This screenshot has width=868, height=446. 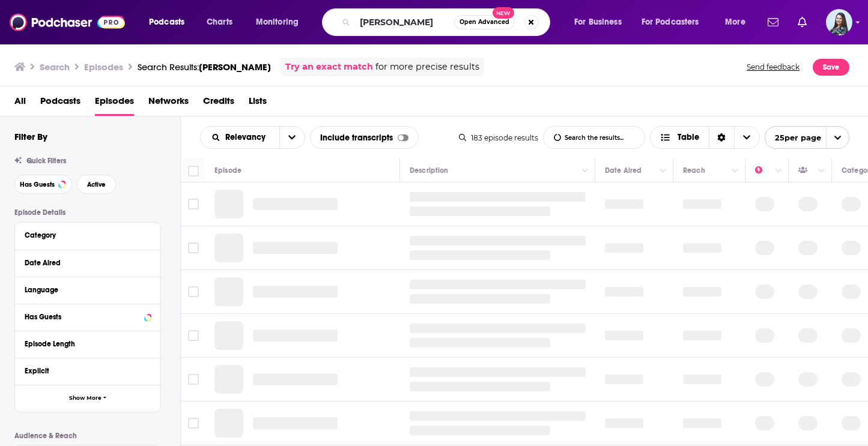 I want to click on button: Language, so click(x=88, y=289).